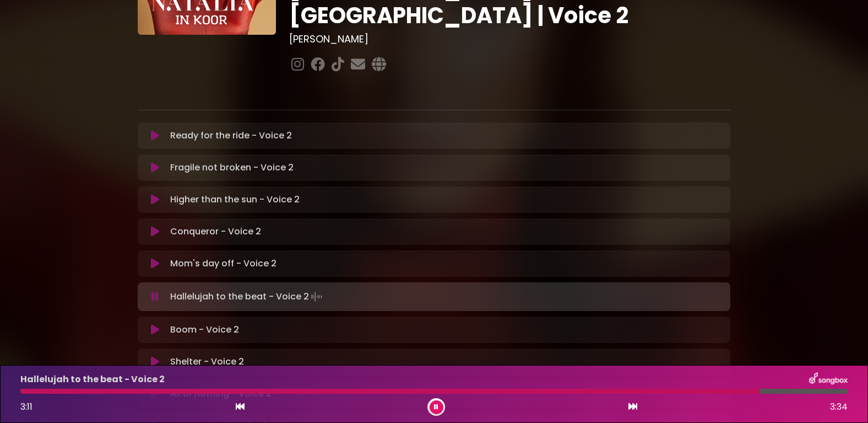  What do you see at coordinates (223, 263) in the screenshot?
I see `p: Mom's day off - Voice 2` at bounding box center [223, 263].